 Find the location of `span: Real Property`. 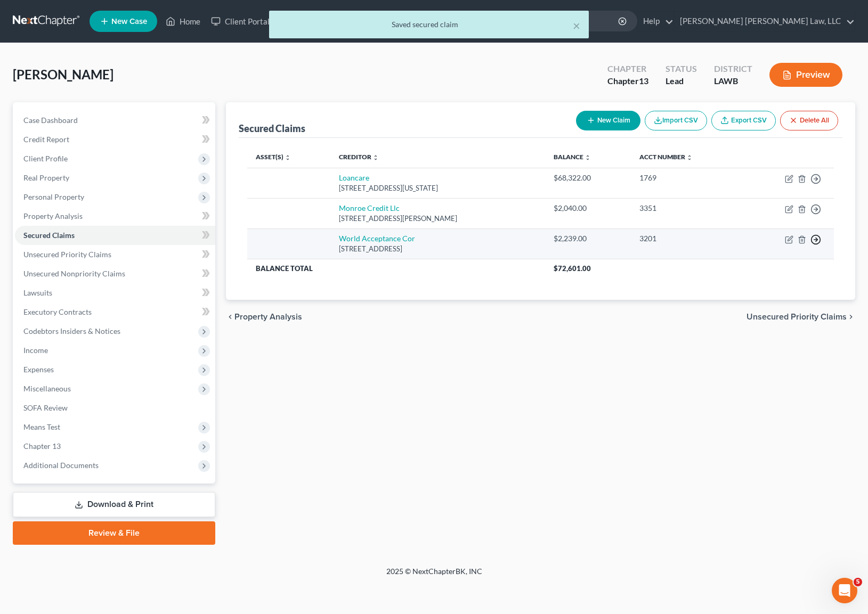

span: Real Property is located at coordinates (47, 177).